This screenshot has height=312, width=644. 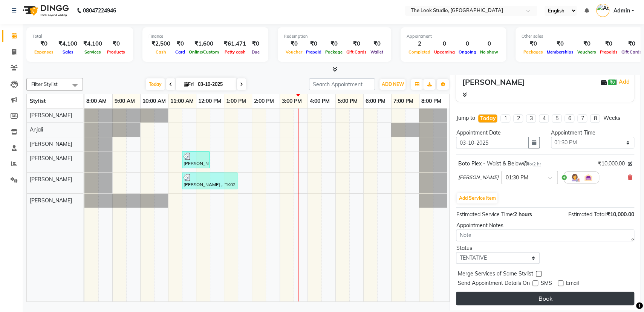 I want to click on span: SMS, so click(x=546, y=284).